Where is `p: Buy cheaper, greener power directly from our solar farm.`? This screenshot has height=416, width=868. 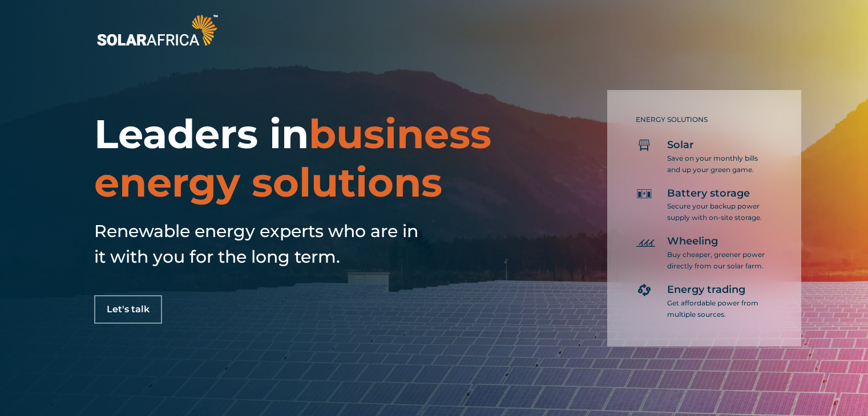 p: Buy cheaper, greener power directly from our solar farm. is located at coordinates (717, 260).